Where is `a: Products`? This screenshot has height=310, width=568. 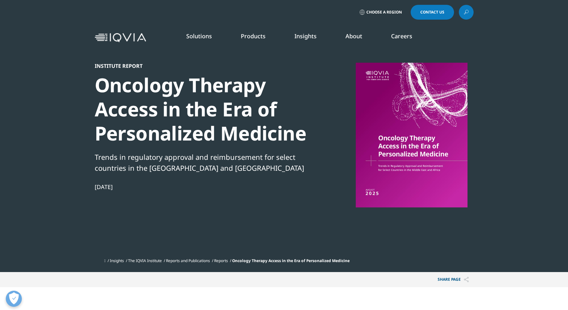 a: Products is located at coordinates (253, 36).